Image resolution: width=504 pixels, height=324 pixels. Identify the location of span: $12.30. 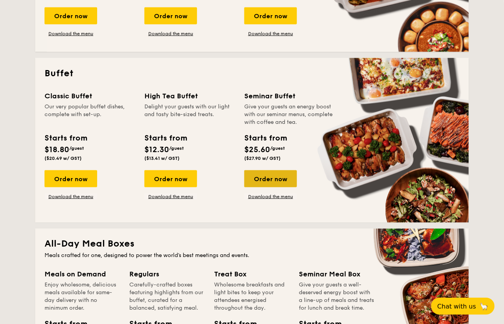
(157, 150).